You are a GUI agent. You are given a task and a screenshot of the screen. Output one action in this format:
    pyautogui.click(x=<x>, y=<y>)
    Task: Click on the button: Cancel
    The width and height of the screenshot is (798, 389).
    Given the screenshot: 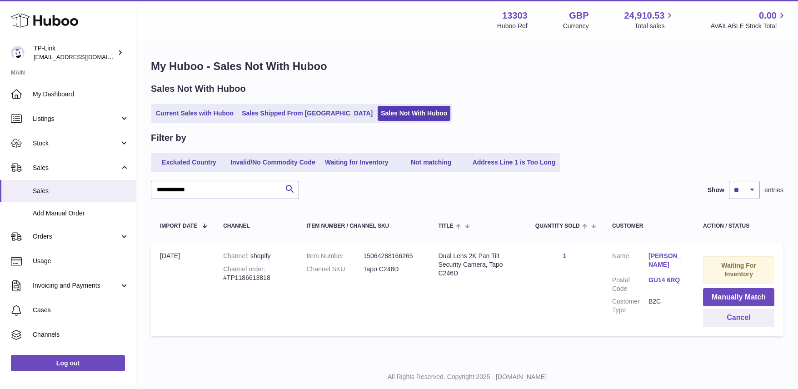 What is the action you would take?
    pyautogui.click(x=739, y=318)
    